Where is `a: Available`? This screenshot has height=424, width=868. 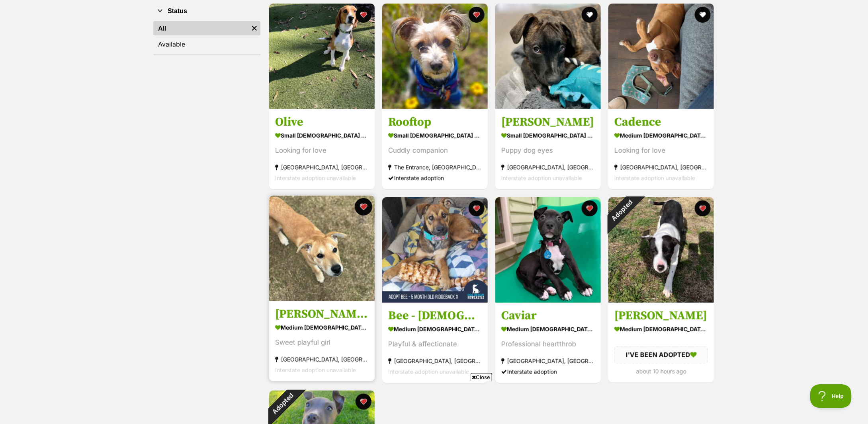
a: Available is located at coordinates (207, 44).